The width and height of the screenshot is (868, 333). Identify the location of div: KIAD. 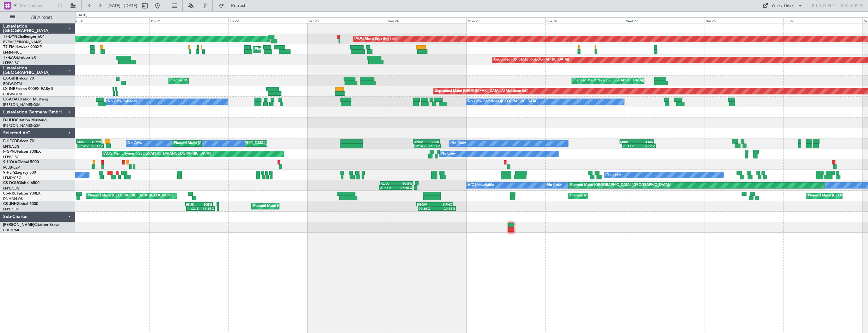
(83, 141).